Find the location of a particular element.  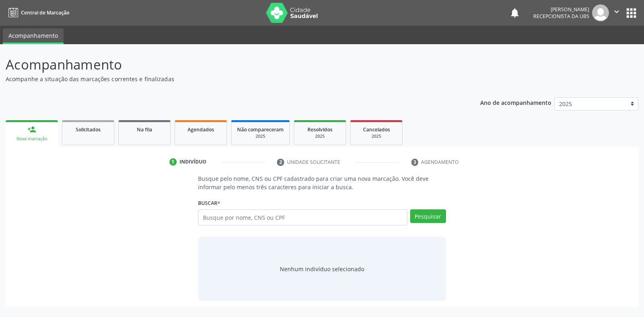

span: Resolvidos is located at coordinates (320, 129).